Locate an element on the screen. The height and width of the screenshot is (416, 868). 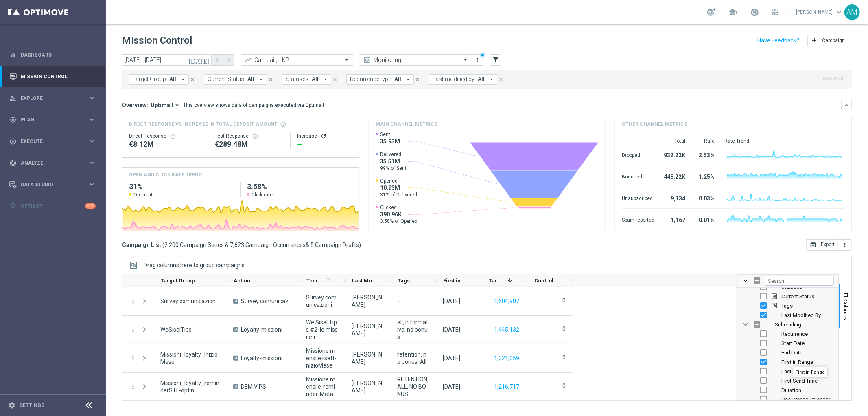
input: Filter Columns Input is located at coordinates (800, 281).